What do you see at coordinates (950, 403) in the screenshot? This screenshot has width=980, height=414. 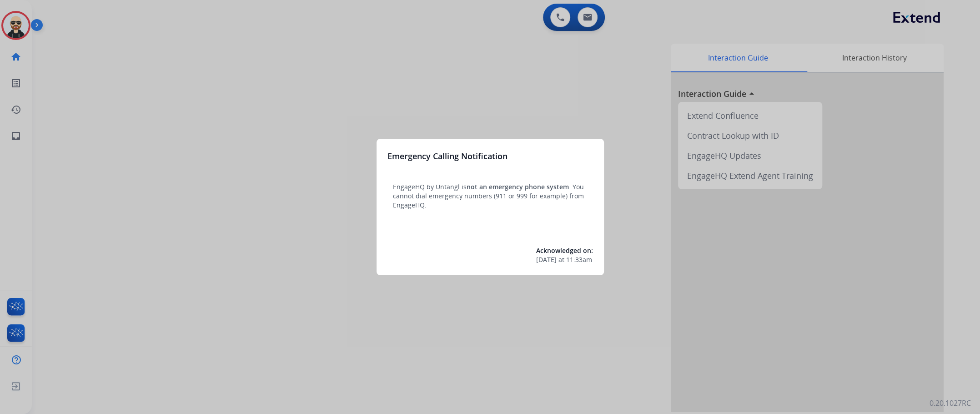 I see `p: 0.20.1027RC` at bounding box center [950, 403].